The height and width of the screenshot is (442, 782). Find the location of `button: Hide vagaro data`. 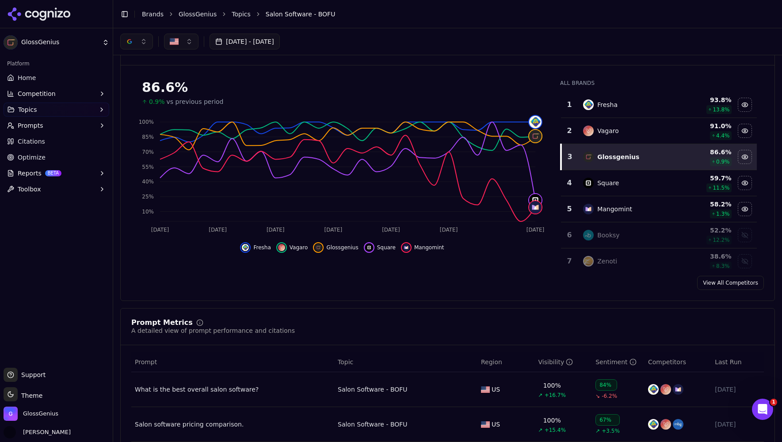

button: Hide vagaro data is located at coordinates (744, 131).